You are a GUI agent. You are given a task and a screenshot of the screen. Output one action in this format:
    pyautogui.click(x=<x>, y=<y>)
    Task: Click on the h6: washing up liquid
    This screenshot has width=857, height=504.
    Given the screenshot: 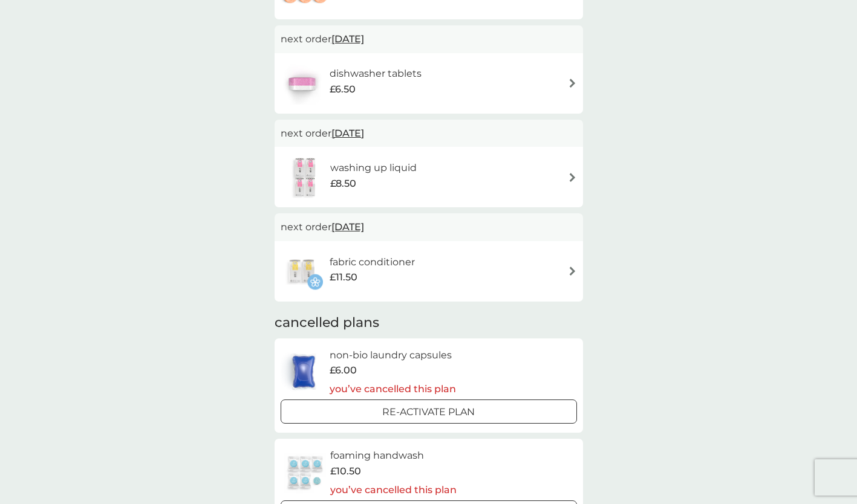 What is the action you would take?
    pyautogui.click(x=373, y=168)
    